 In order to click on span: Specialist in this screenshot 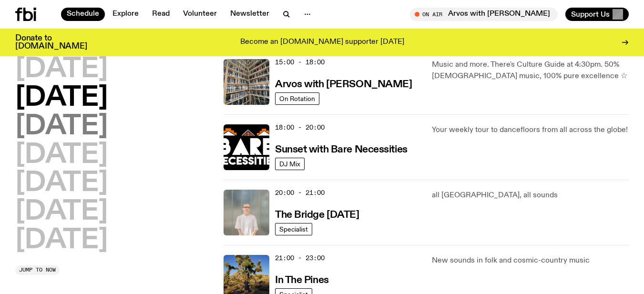, I will do `click(294, 228)`.